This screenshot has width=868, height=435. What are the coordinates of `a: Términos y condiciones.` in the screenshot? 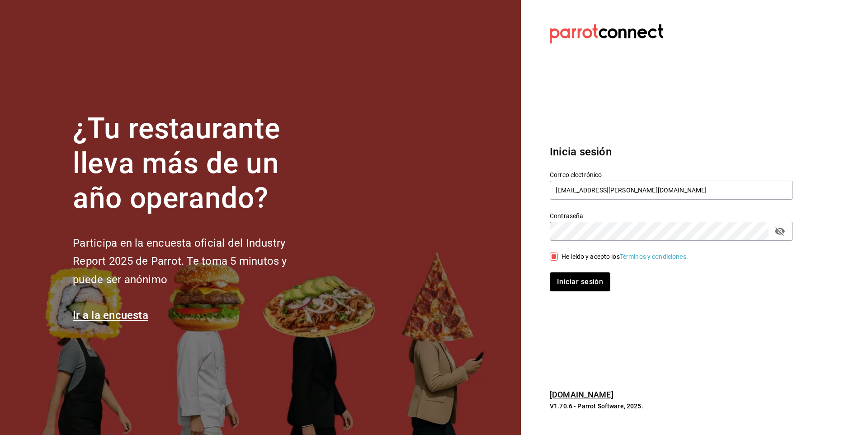 It's located at (653, 257).